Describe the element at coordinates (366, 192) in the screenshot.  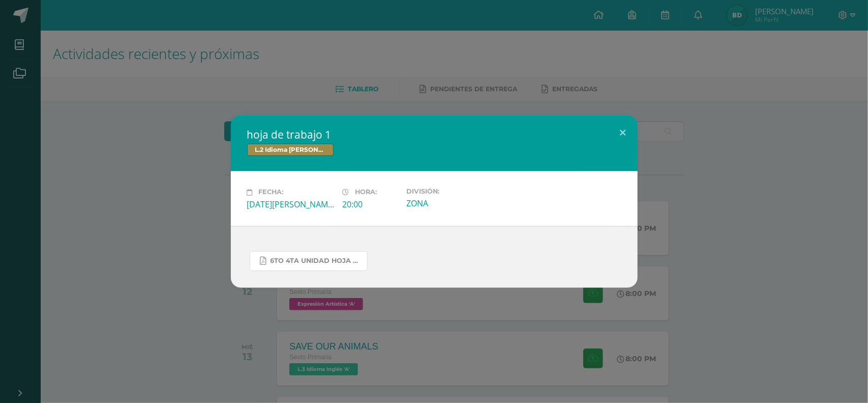
I see `span: Hora:` at that location.